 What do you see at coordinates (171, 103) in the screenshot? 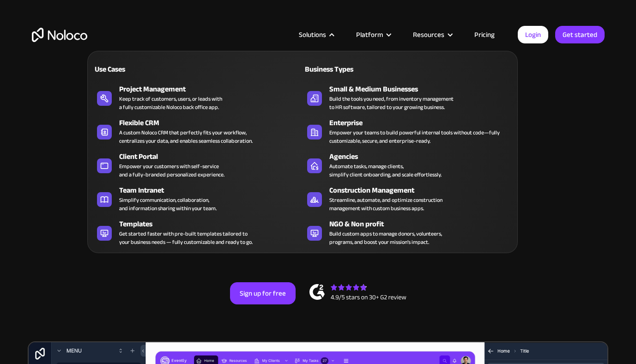
I see `div: Keep track of customers, users, or leads with a fully customizable Noloco back office app.` at bounding box center [171, 103].